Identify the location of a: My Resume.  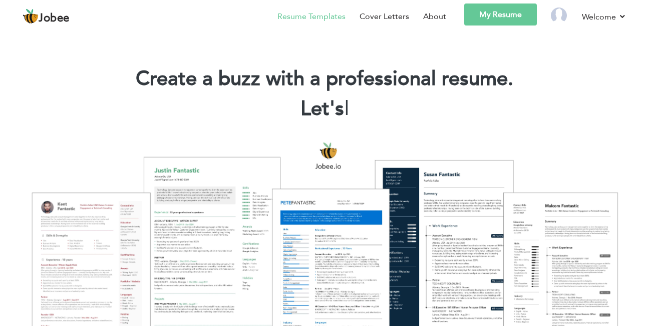
(500, 15).